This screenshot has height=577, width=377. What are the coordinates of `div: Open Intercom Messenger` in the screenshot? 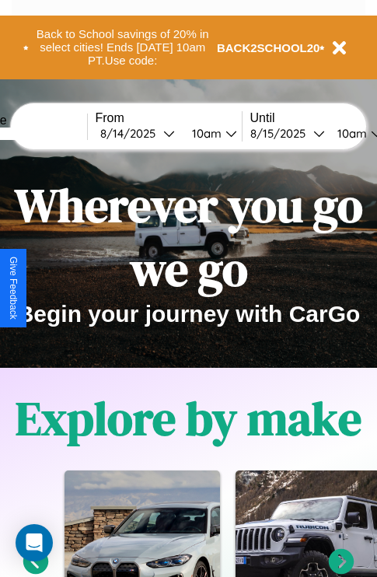 It's located at (34, 543).